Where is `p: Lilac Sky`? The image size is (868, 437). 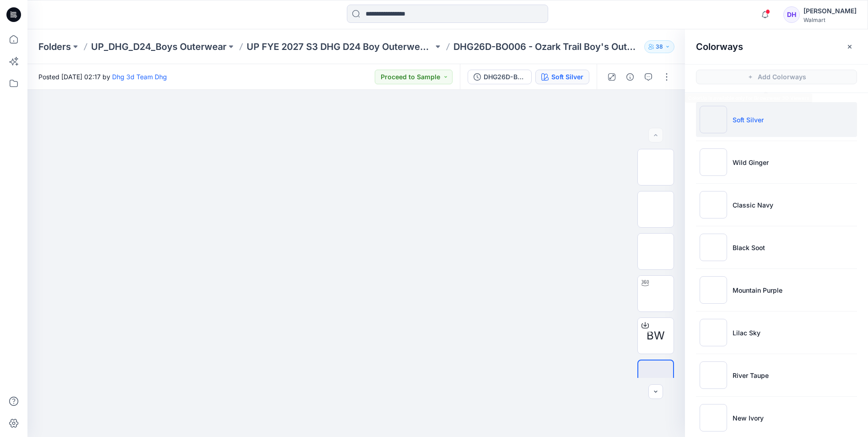 p: Lilac Sky is located at coordinates (747, 332).